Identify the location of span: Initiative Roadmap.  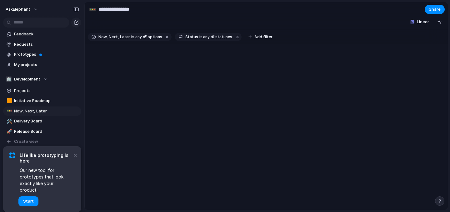
(47, 101).